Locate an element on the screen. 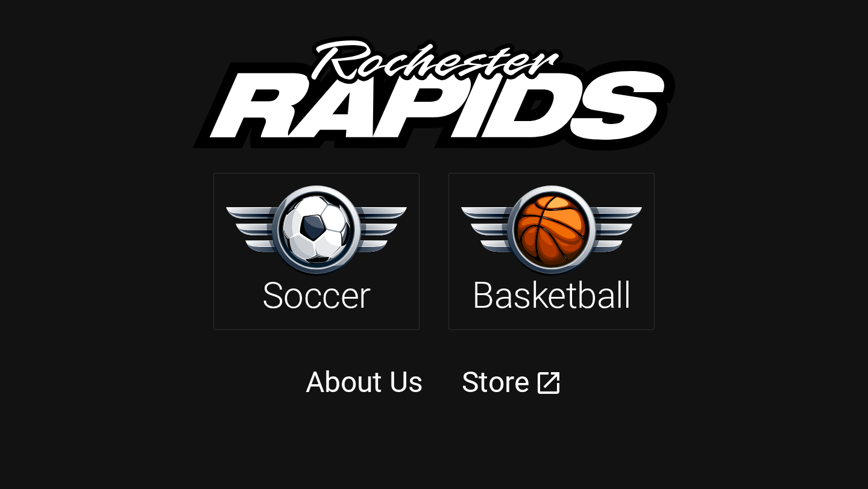  a: About Us is located at coordinates (364, 382).